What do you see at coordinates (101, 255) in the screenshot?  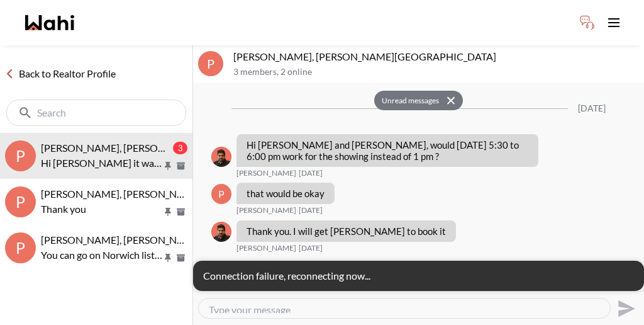 I see `p: You can go on Norwich listing and book showing as per the time you want` at bounding box center [101, 255].